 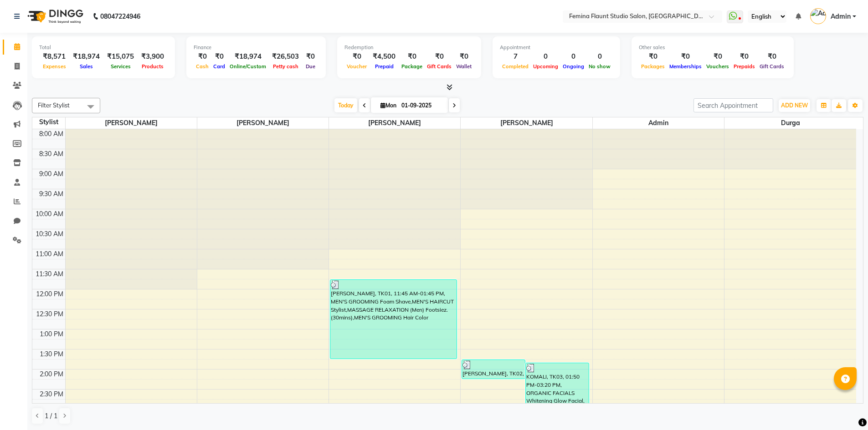 I want to click on div: ₹4,500, so click(x=384, y=56).